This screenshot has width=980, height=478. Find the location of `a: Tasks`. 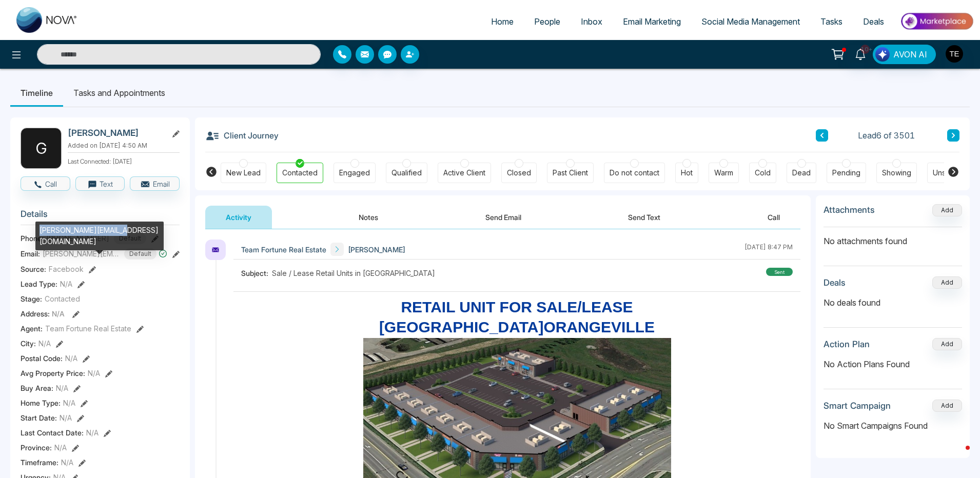

a: Tasks is located at coordinates (831, 22).